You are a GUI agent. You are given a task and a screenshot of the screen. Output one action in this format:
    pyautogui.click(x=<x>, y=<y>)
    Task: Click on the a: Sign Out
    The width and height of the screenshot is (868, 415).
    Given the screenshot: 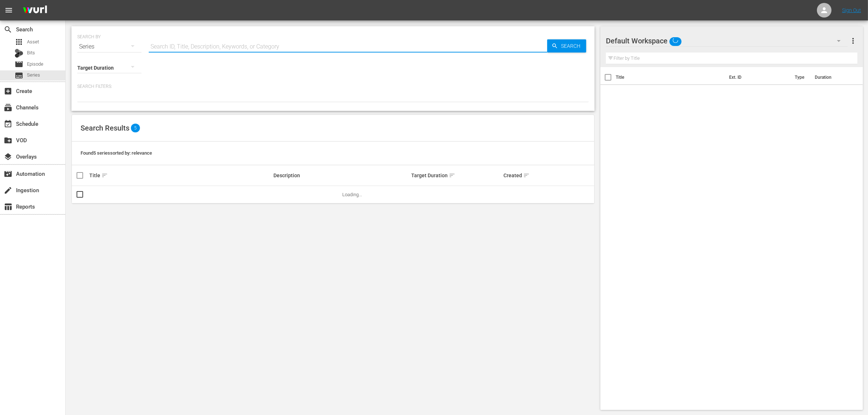 What is the action you would take?
    pyautogui.click(x=852, y=10)
    